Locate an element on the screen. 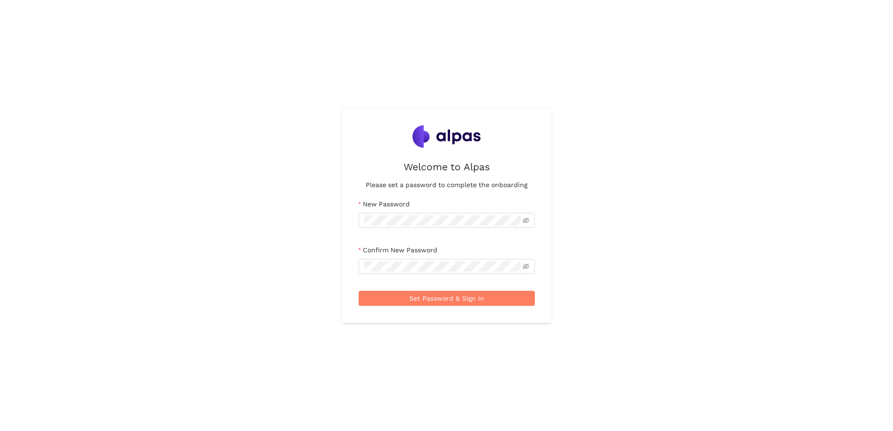 The image size is (893, 431). label: New Password is located at coordinates (384, 204).